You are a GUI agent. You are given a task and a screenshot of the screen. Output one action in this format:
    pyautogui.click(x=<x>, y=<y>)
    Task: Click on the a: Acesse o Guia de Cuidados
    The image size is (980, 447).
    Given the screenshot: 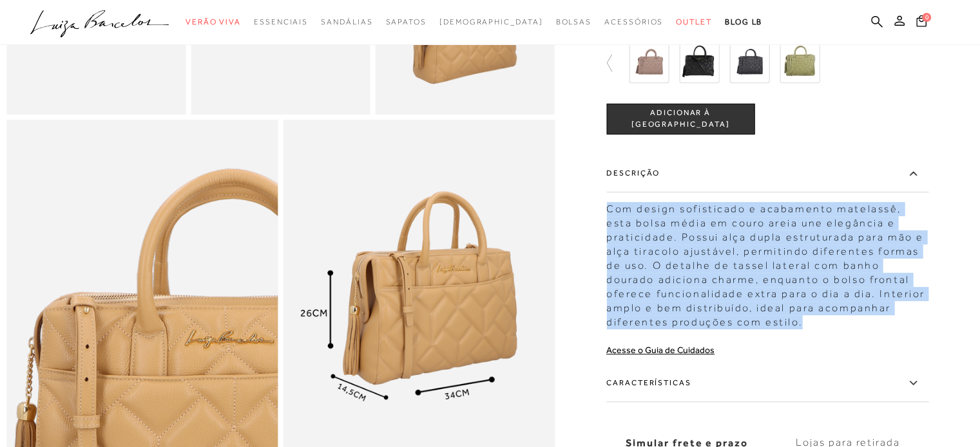 What is the action you would take?
    pyautogui.click(x=660, y=350)
    